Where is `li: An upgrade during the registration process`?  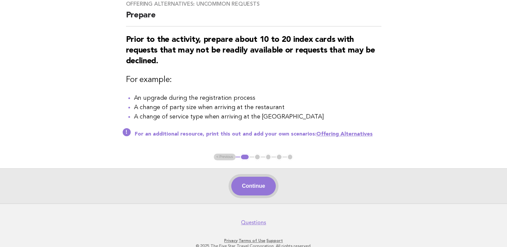
li: An upgrade during the registration process is located at coordinates (258, 98).